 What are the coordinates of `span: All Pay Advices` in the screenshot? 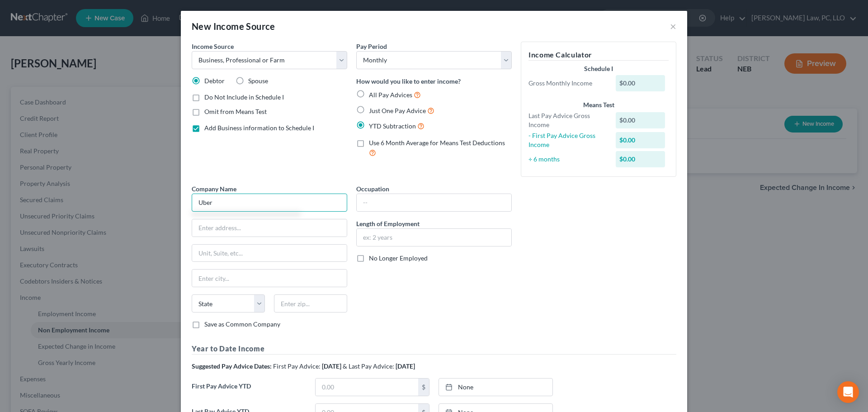 It's located at (390, 95).